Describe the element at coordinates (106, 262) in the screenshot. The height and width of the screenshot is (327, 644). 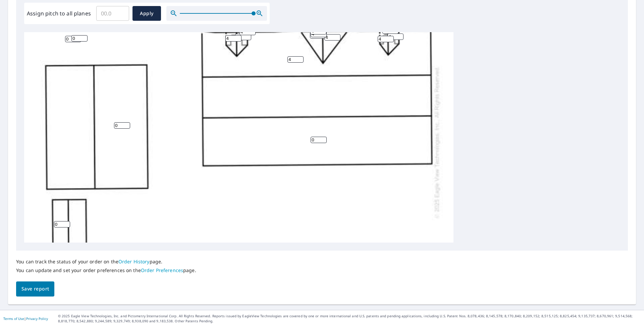
I see `p: You can track the status of your order on the page.` at that location.